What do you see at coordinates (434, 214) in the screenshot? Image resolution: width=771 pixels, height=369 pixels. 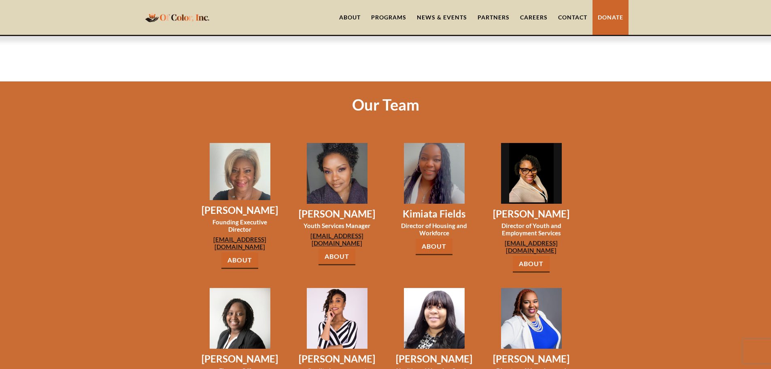 I see `h3: Kimiata Fields` at bounding box center [434, 214].